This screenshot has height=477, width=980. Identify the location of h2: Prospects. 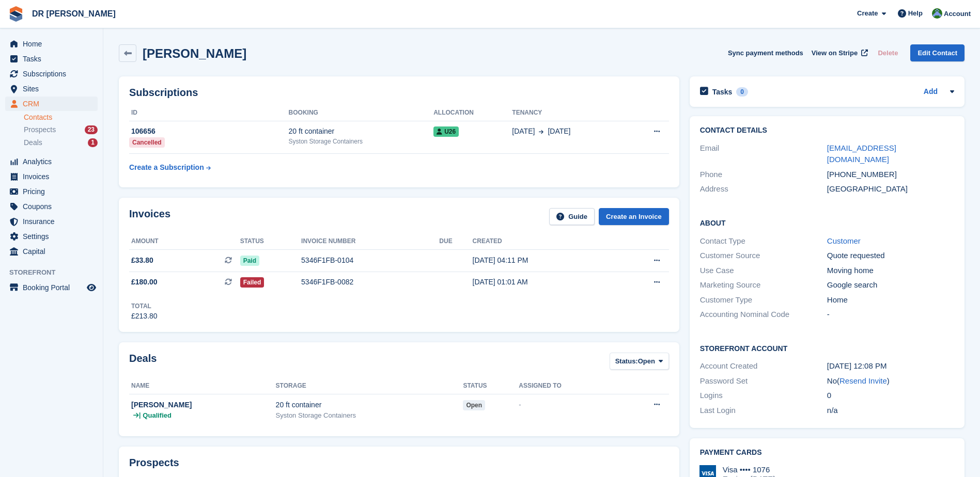
(154, 463).